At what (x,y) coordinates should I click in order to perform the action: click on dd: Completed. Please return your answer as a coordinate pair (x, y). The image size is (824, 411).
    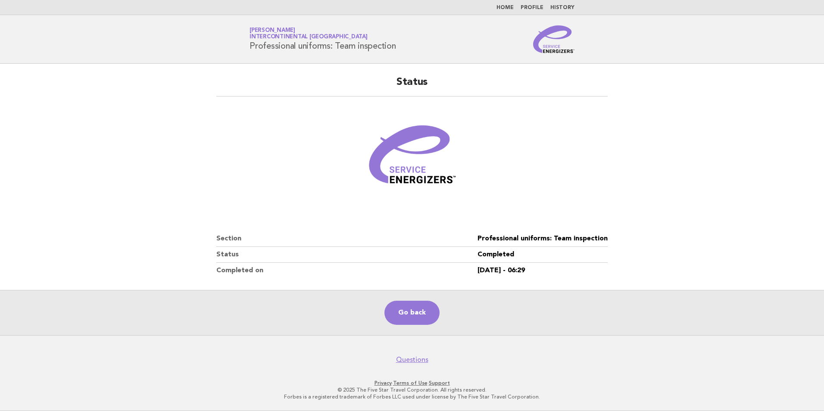
    Looking at the image, I should click on (542, 255).